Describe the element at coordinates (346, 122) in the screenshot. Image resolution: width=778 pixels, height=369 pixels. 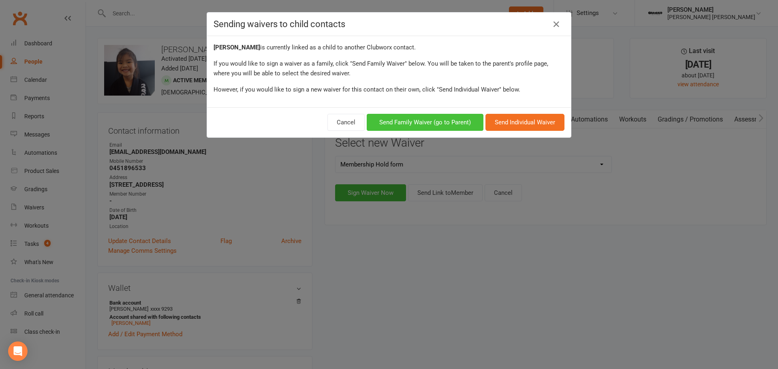
I see `button: Cancel` at that location.